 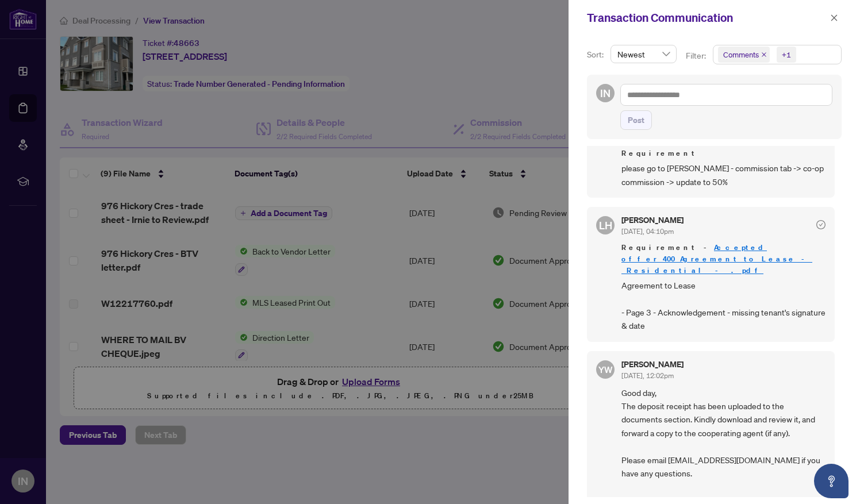 What do you see at coordinates (821, 225) in the screenshot?
I see `span: check-circle` at bounding box center [821, 225].